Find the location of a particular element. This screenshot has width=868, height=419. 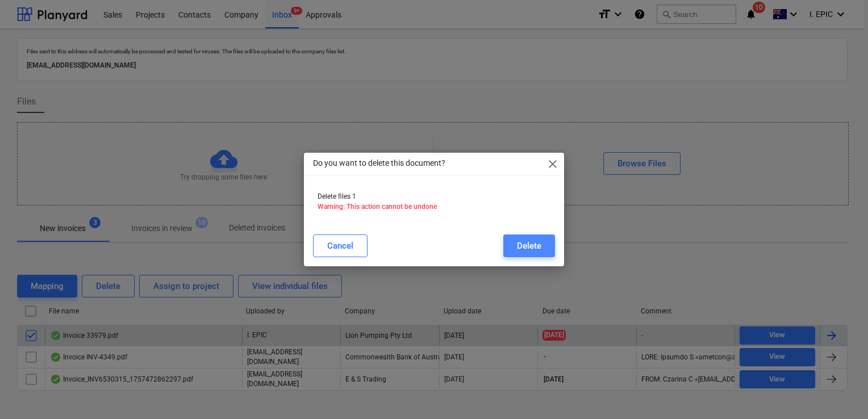

p: Delete files 1 is located at coordinates (434, 197).